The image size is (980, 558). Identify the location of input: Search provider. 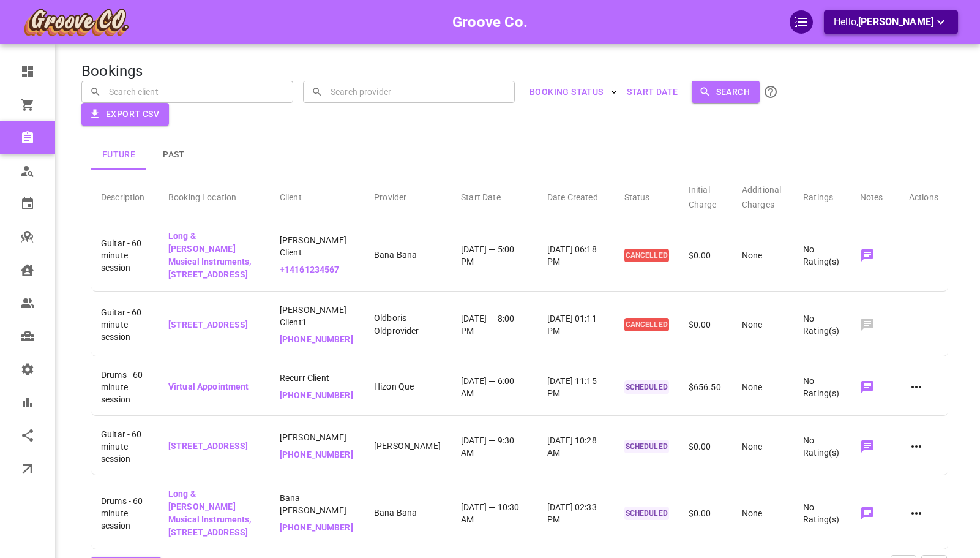
(417, 91).